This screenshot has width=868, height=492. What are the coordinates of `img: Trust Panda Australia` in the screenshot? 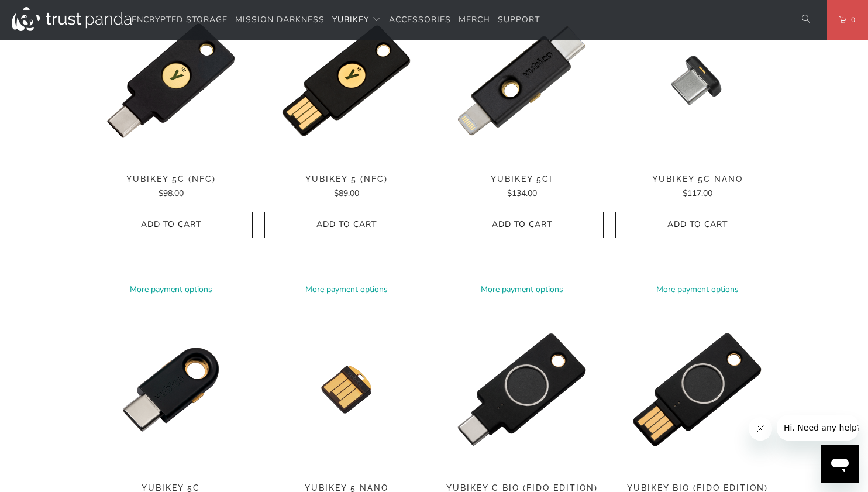 It's located at (72, 19).